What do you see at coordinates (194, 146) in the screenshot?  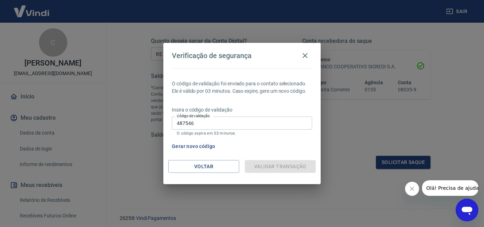 I see `button: Gerar novo código` at bounding box center [194, 146].